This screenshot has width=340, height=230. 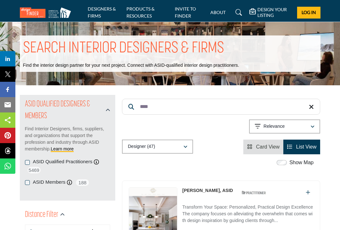 What do you see at coordinates (275, 12) in the screenshot?
I see `h5: DESIGN YOUR LISTING` at bounding box center [275, 12].